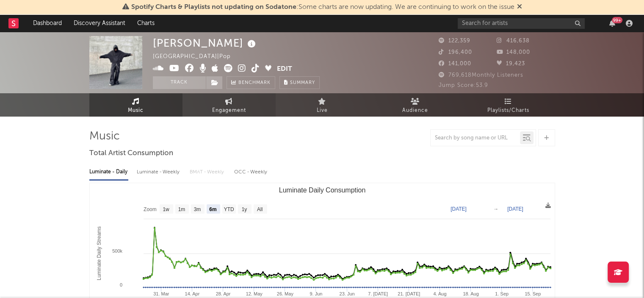  What do you see at coordinates (192, 294) in the screenshot?
I see `text: 14. Apr` at bounding box center [192, 294].